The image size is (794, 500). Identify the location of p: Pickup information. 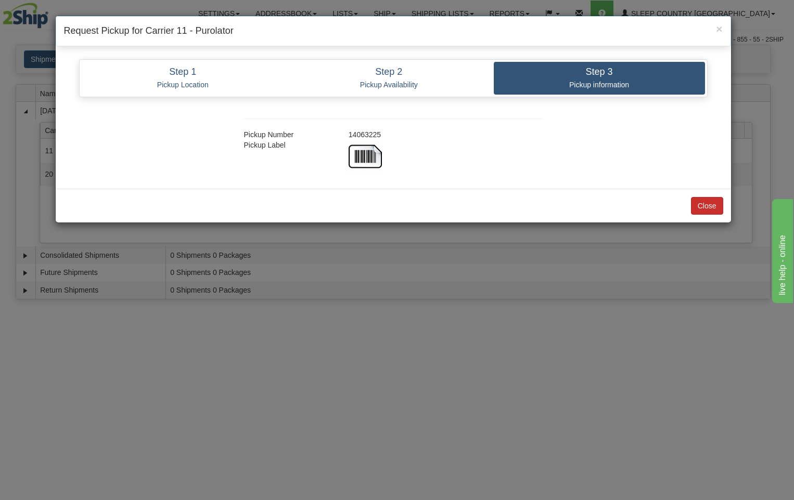
(599, 85).